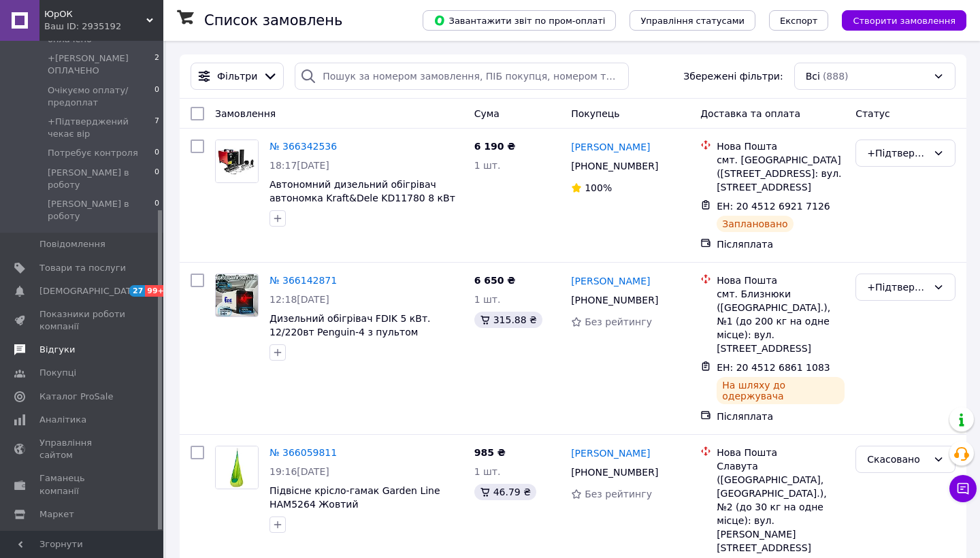 This screenshot has height=558, width=980. Describe the element at coordinates (495, 146) in the screenshot. I see `span: 6 190 ₴` at that location.